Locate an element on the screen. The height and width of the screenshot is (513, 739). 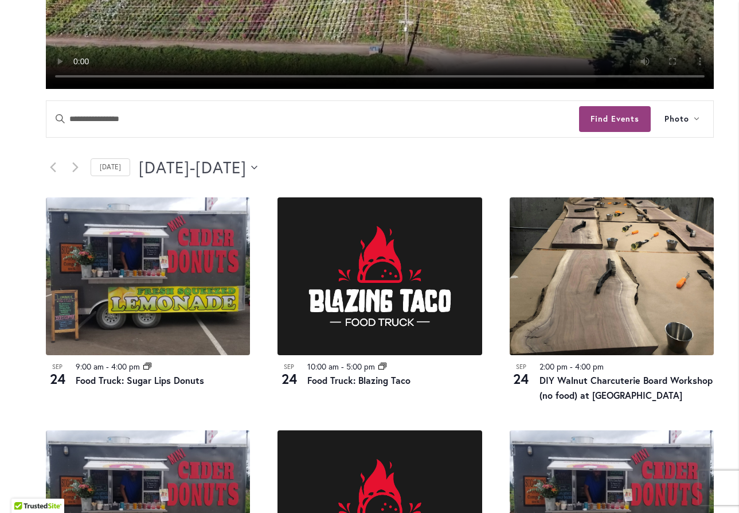
a: Click to select today's date is located at coordinates (110, 167).